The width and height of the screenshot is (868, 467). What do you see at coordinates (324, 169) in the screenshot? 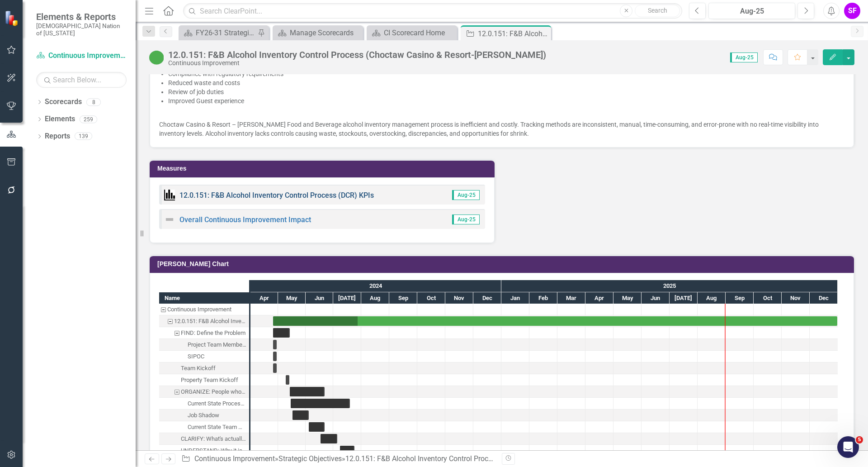
I see `h3: Measures` at bounding box center [324, 169].